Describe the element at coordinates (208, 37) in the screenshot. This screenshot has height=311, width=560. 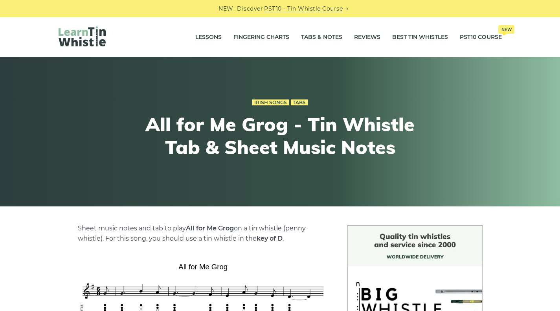
I see `a: Lessons` at that location.